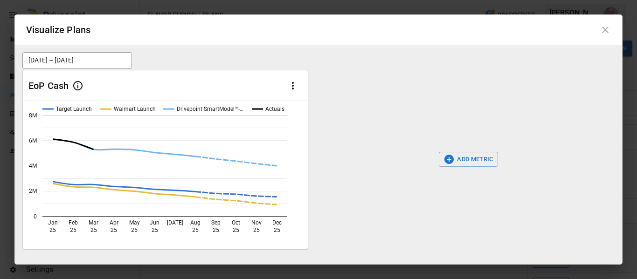 This screenshot has height=279, width=637. I want to click on text: 0, so click(35, 217).